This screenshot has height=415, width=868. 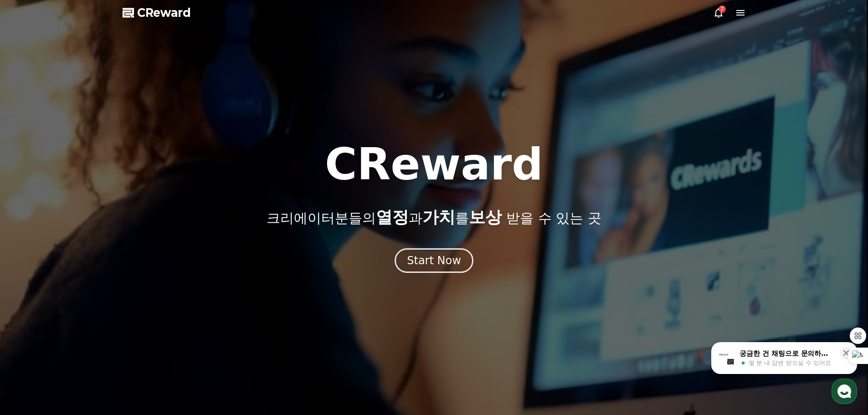 What do you see at coordinates (31, 300) in the screenshot?
I see `a: 홈` at bounding box center [31, 300].